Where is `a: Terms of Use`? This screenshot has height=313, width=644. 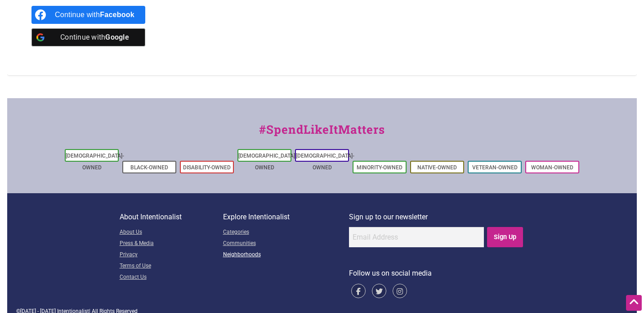
a: Terms of Use is located at coordinates (171, 266).